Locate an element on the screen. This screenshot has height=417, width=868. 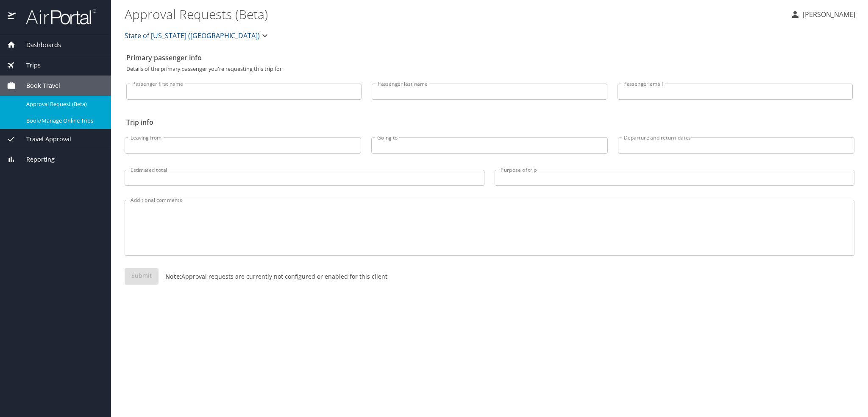
img: airportal-logo.png is located at coordinates (56, 17).